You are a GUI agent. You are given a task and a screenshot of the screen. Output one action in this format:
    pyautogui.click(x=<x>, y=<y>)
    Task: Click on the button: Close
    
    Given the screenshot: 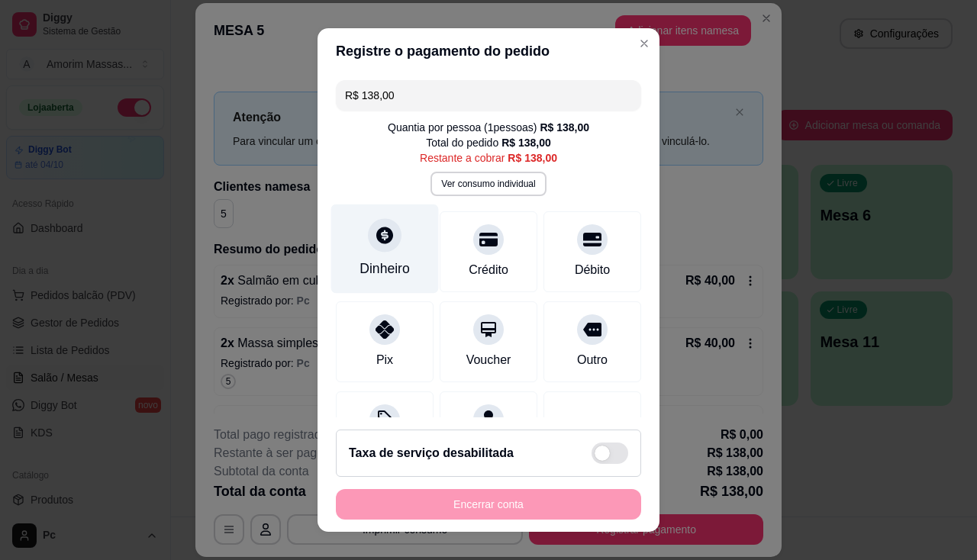 What is the action you would take?
    pyautogui.click(x=644, y=44)
    